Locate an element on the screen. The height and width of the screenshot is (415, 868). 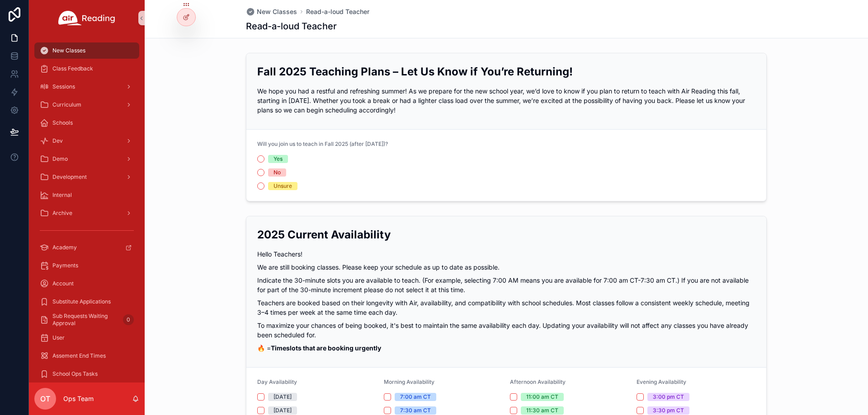
span: Account is located at coordinates (63, 284).